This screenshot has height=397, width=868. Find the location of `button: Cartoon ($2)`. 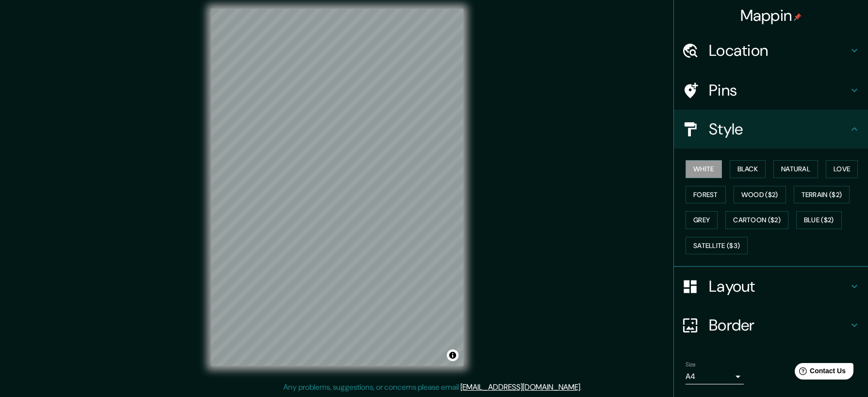

button: Cartoon ($2) is located at coordinates (757, 220).